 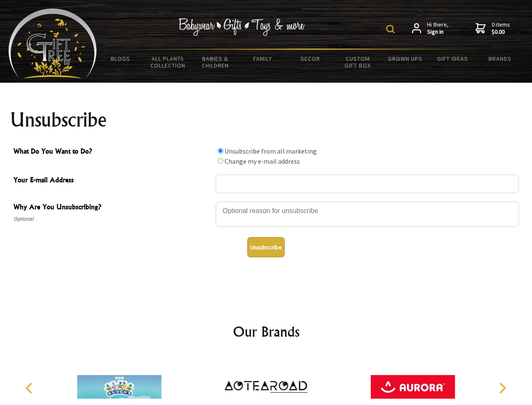 I want to click on a: Babies & Children, so click(x=215, y=62).